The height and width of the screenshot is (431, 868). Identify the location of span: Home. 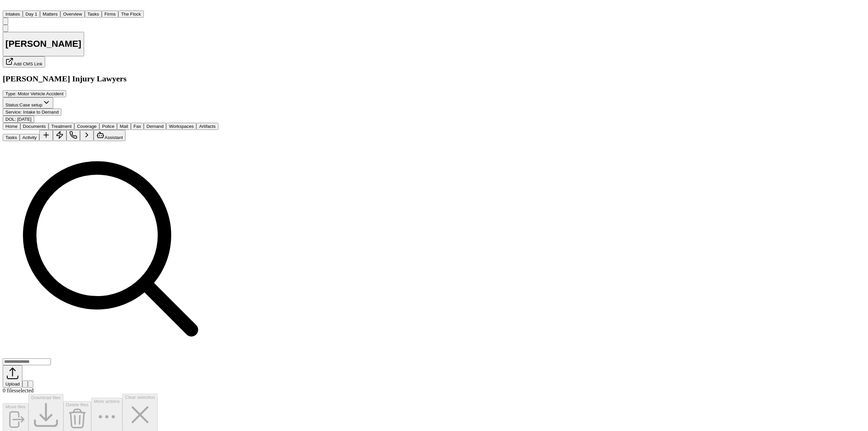
(11, 126).